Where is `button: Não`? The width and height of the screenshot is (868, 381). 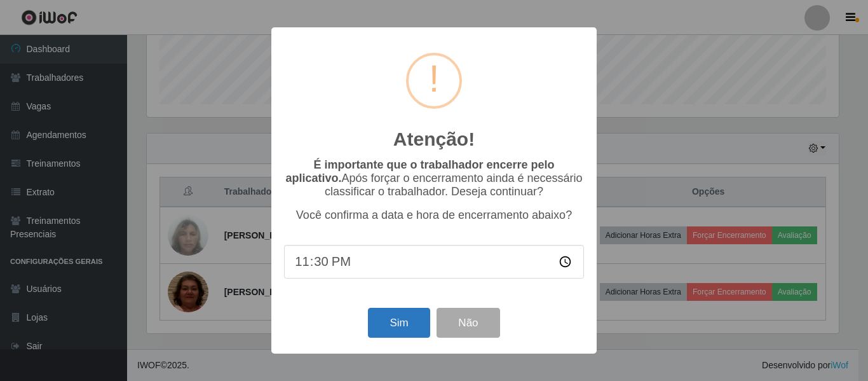
button: Não is located at coordinates (468, 322).